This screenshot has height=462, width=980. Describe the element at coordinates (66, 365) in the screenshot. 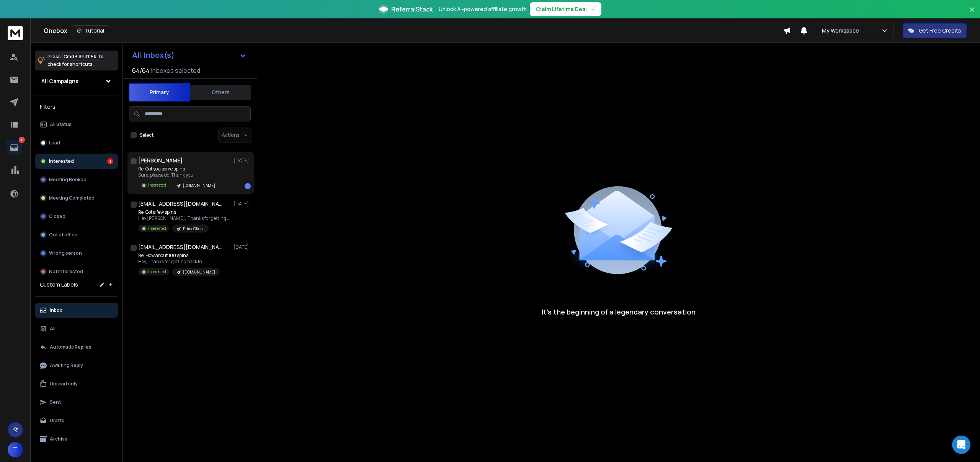

I see `p: Awaiting Reply` at that location.